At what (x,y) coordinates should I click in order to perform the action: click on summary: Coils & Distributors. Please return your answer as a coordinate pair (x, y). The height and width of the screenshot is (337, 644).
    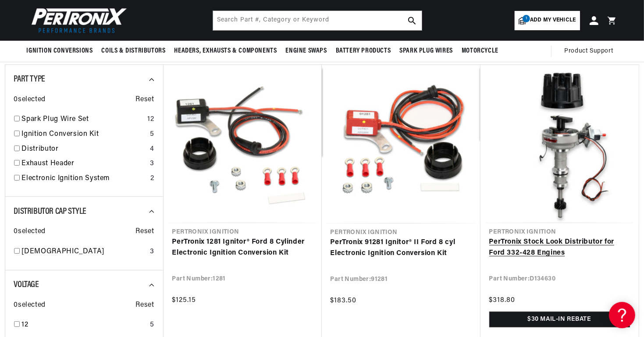
    Looking at the image, I should click on (134, 51).